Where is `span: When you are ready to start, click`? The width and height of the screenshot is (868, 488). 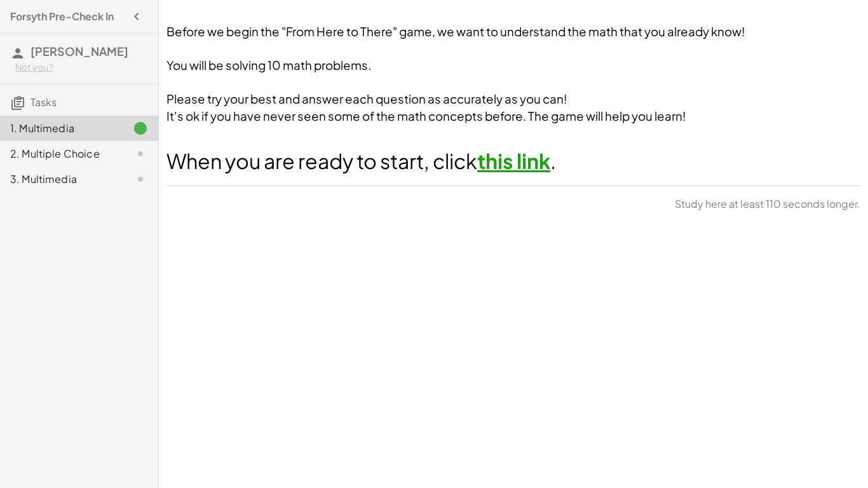
span: When you are ready to start, click is located at coordinates (322, 161).